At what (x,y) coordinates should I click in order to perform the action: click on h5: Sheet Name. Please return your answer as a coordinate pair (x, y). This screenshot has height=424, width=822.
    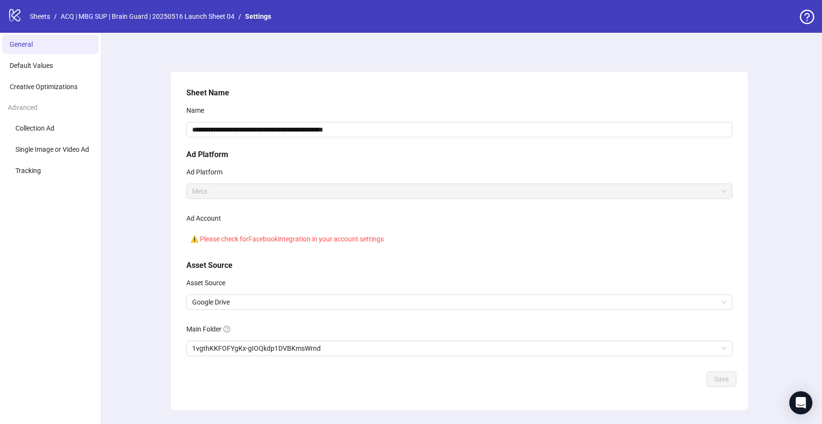
    Looking at the image, I should click on (460, 93).